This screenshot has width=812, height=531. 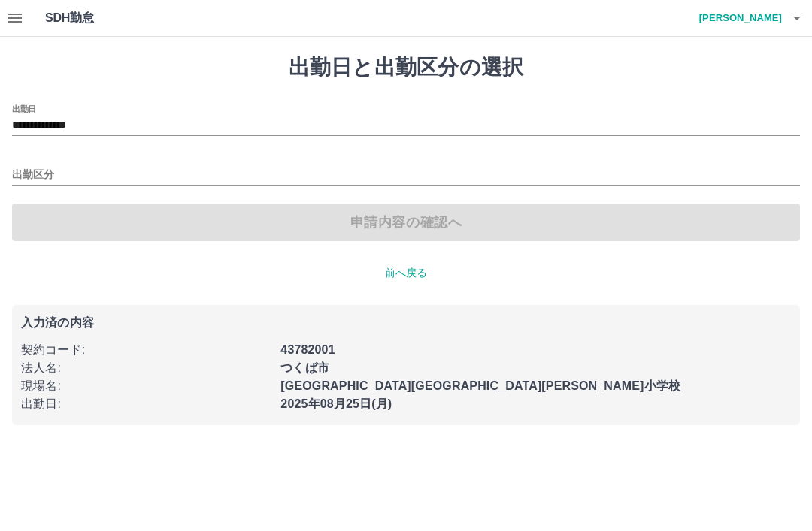 I want to click on p: 前へ戻る, so click(x=406, y=273).